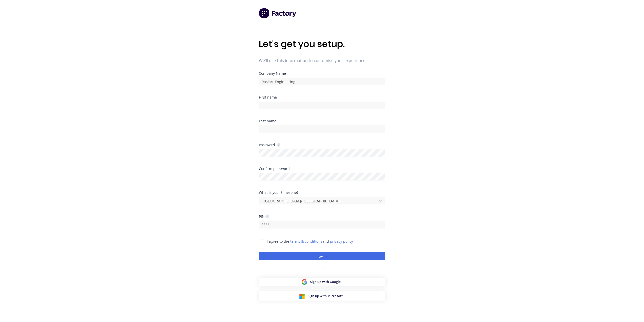  I want to click on button: Sign up with Google, so click(322, 282).